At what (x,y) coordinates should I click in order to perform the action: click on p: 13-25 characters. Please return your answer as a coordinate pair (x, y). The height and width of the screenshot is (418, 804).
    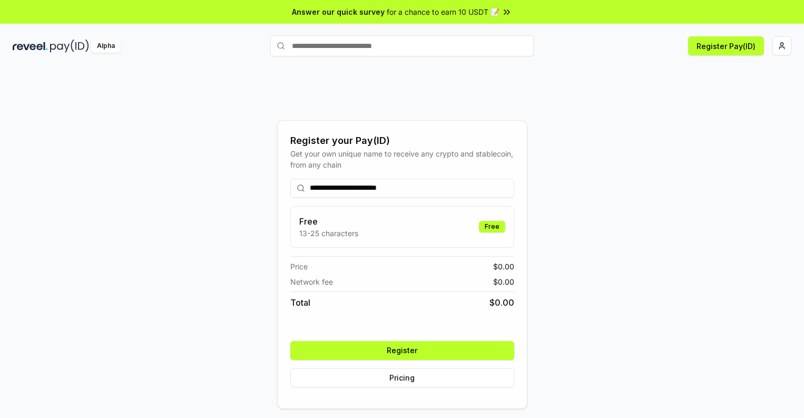
    Looking at the image, I should click on (329, 233).